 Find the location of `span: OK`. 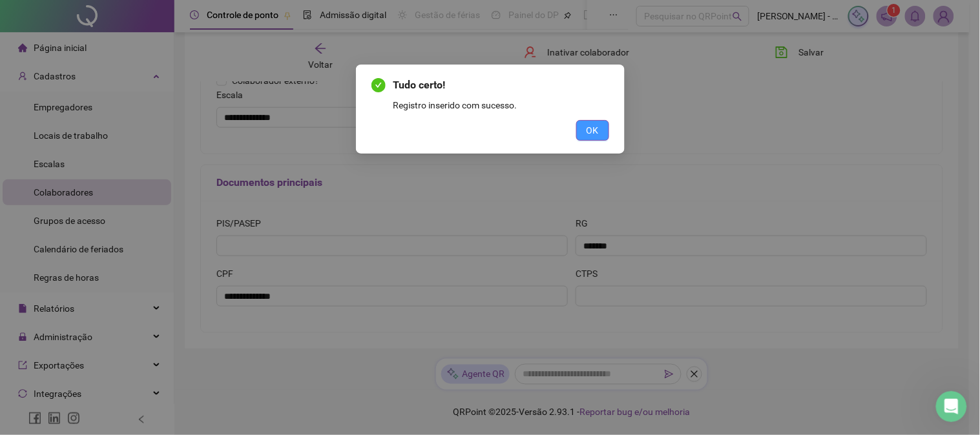

span: OK is located at coordinates (592, 130).